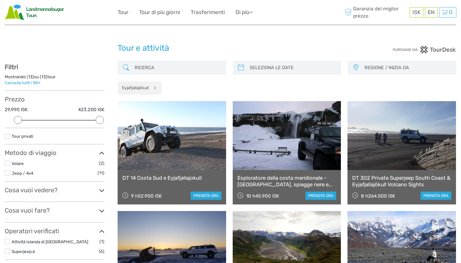  I want to click on h3: Metodo di viaggio, so click(55, 153).